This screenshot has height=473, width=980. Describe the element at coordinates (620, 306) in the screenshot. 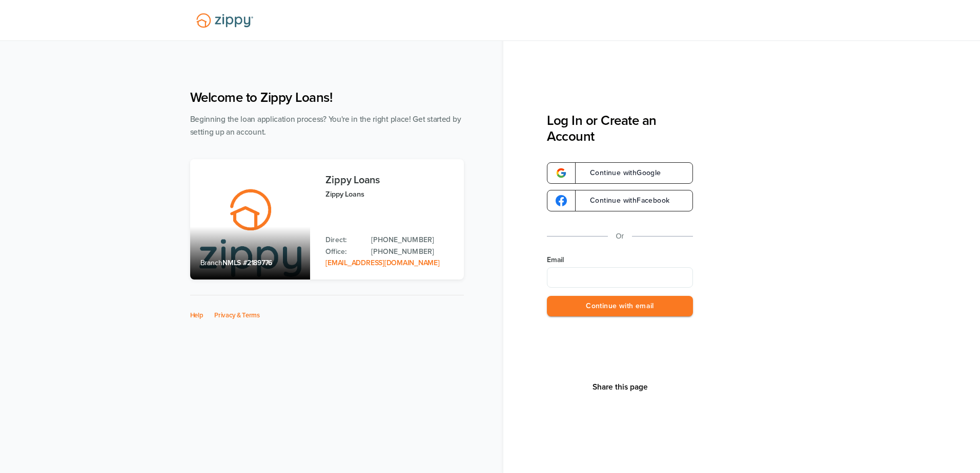

I see `button: Continue with email` at that location.